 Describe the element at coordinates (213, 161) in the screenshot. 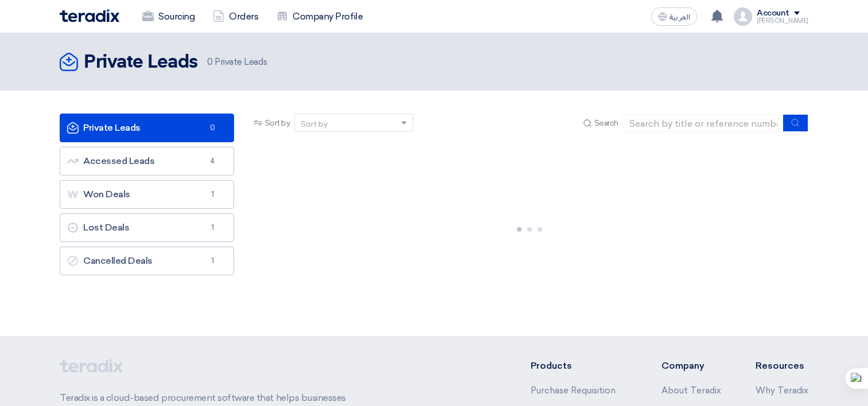

I see `span: 4` at that location.